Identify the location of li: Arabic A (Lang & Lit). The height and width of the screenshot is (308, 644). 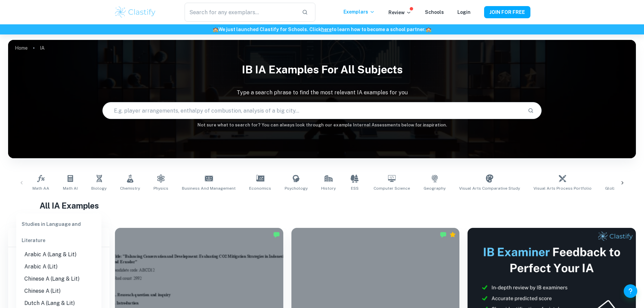
(59, 255).